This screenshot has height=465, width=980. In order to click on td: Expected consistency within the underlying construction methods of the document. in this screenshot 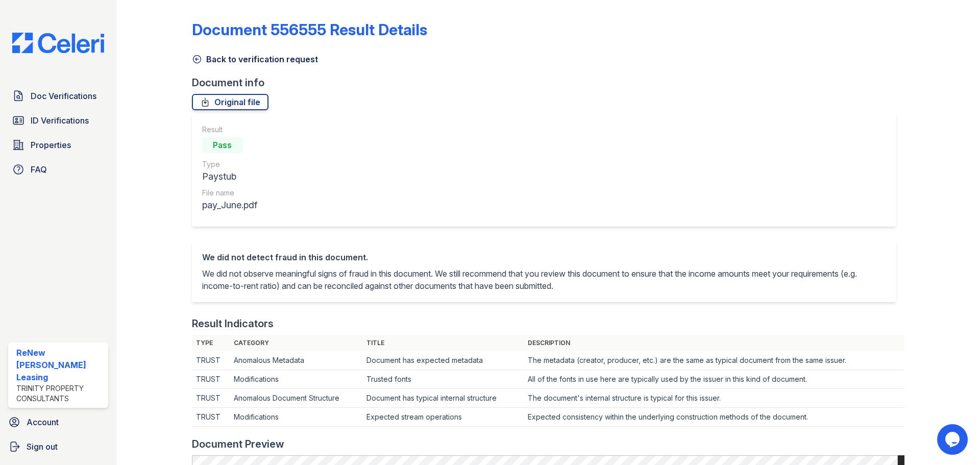, I will do `click(714, 417)`.